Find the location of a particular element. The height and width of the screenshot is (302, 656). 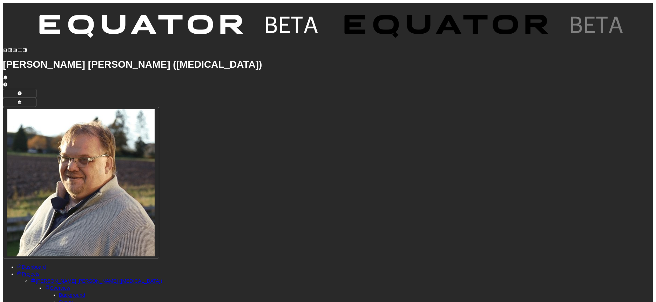

span: Overview is located at coordinates (60, 288).